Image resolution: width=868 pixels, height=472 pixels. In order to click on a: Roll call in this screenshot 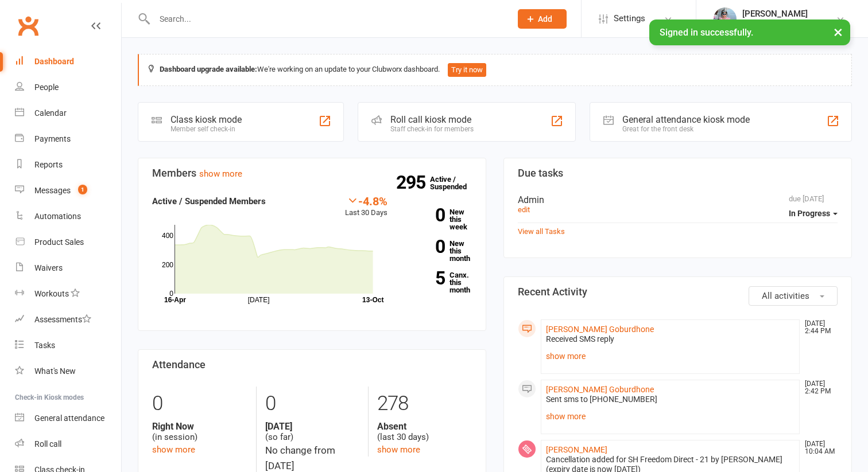, I will do `click(68, 444)`.